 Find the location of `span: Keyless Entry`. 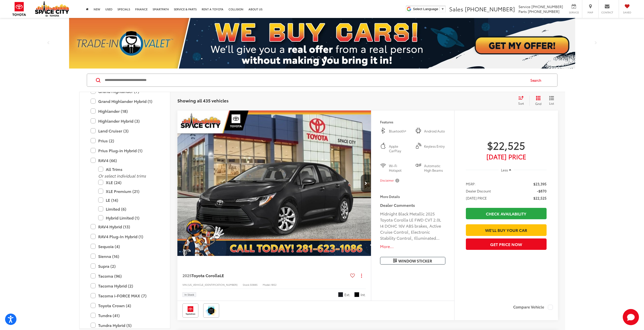

span: Keyless Entry is located at coordinates (435, 148).